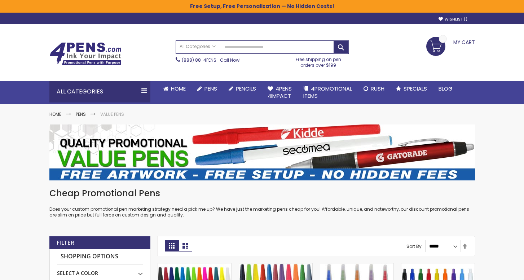 This screenshot has height=280, width=524. I want to click on a: All Categories, so click(198, 47).